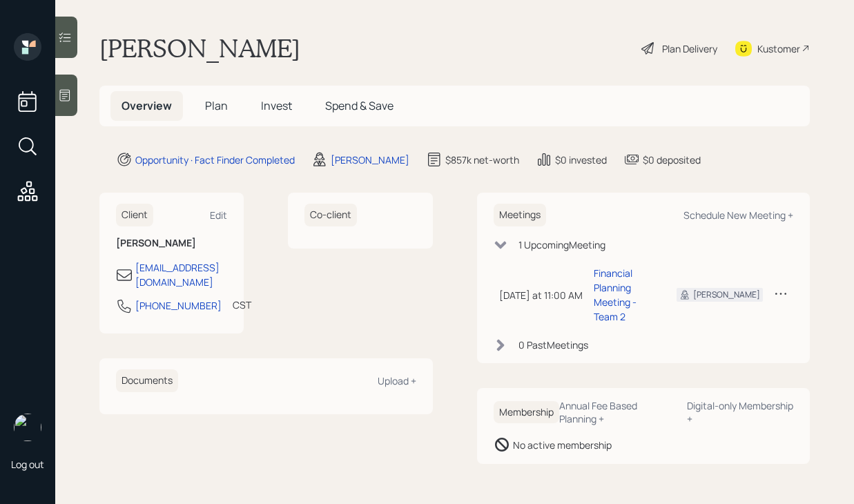 Image resolution: width=854 pixels, height=504 pixels. Describe the element at coordinates (562, 245) in the screenshot. I see `div: 1 Upcoming Meeting` at that location.